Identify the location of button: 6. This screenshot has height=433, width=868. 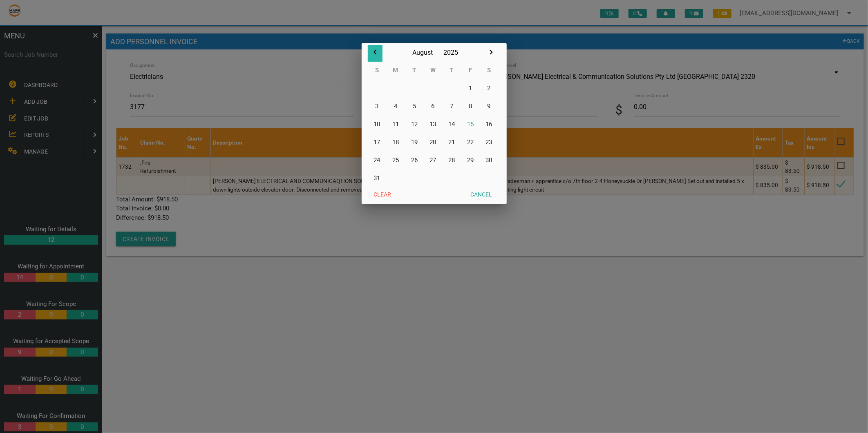
(433, 106).